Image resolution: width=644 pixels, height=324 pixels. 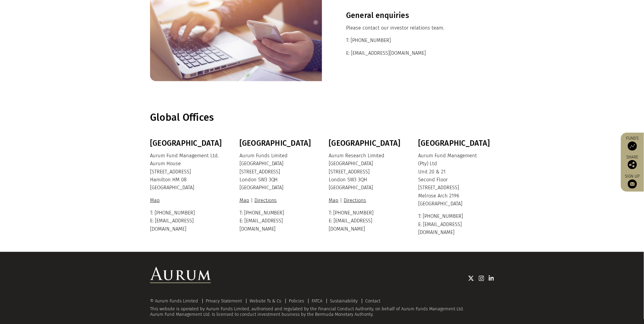 I want to click on a: Funds, so click(x=632, y=143).